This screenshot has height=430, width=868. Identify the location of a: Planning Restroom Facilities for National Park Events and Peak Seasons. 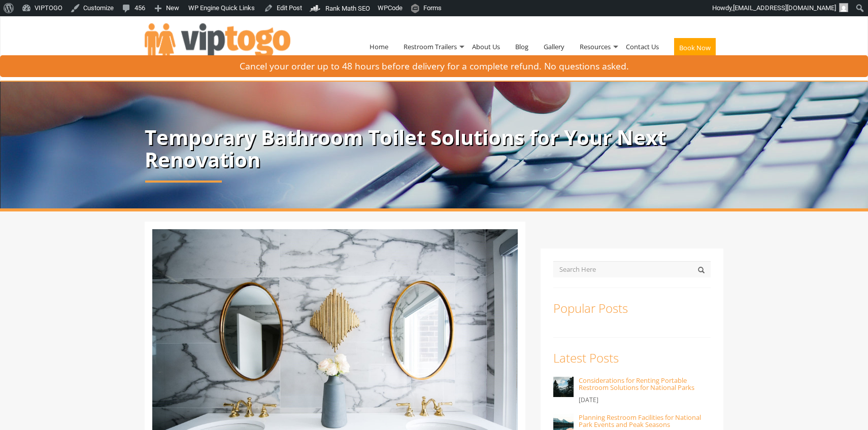
(639, 421).